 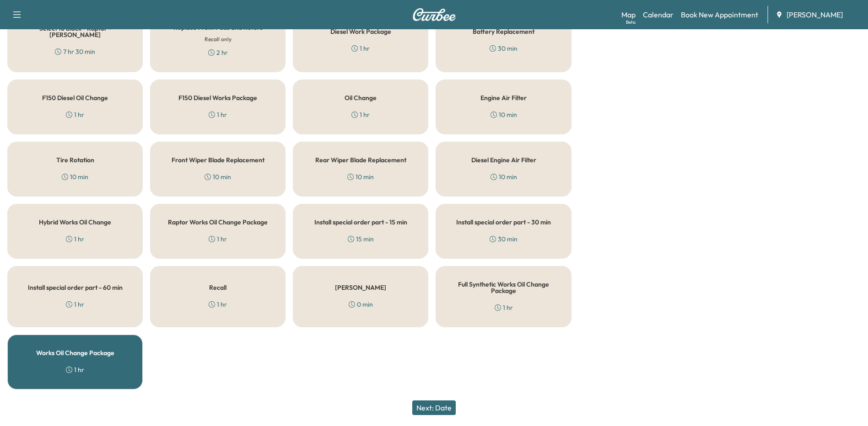 What do you see at coordinates (503, 288) in the screenshot?
I see `h5: Full Synthetic Works Oil Change Package` at bounding box center [503, 288].